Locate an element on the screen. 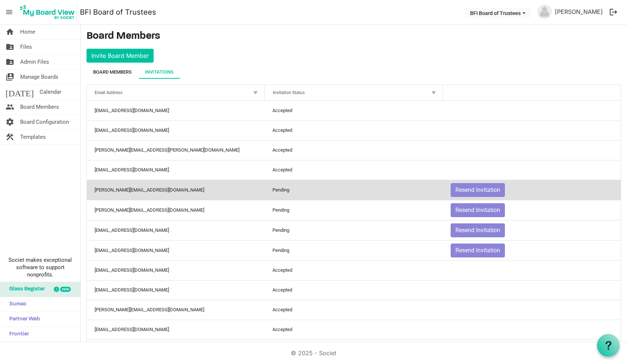 The height and width of the screenshot is (364, 627). span: Manage Boards is located at coordinates (39, 77).